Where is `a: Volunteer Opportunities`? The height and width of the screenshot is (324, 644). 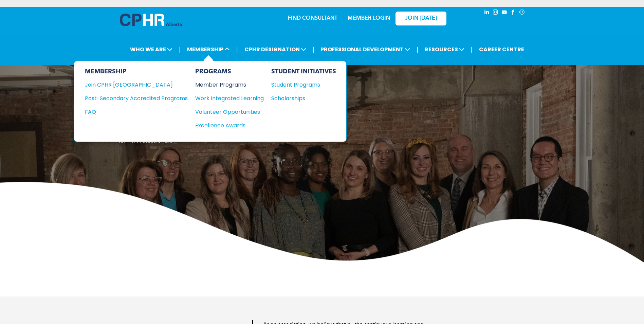
a: Volunteer Opportunities is located at coordinates (229, 112).